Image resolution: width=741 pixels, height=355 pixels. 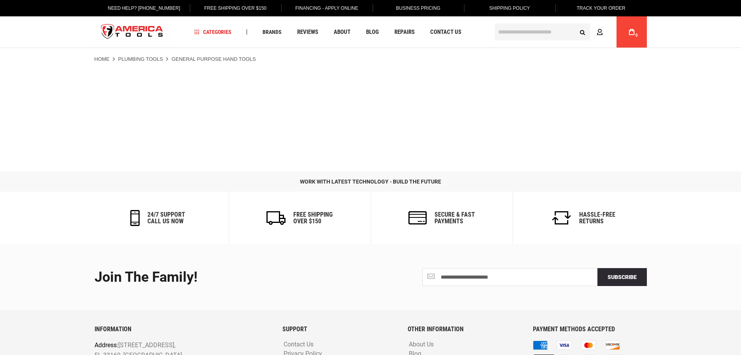 I want to click on a: Blog, so click(x=372, y=32).